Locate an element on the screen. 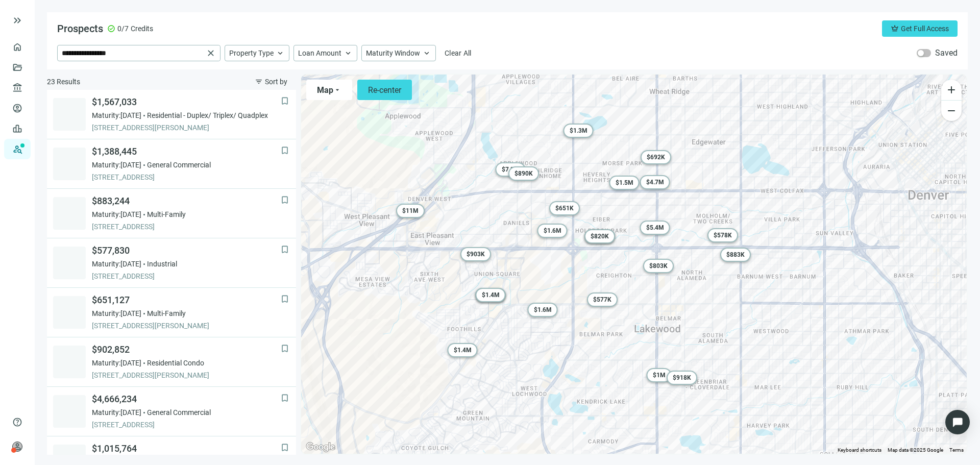 This screenshot has height=465, width=980. span: $ 692K is located at coordinates (656, 157).